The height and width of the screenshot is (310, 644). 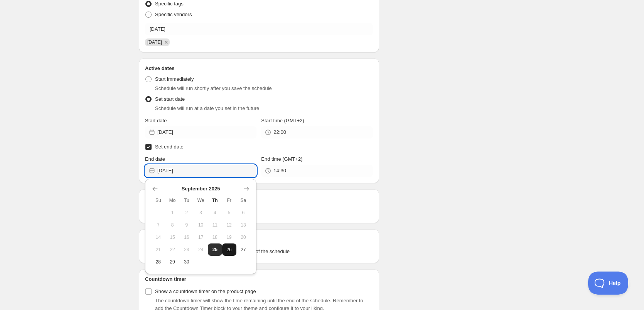 I want to click on button: Wednesday September 10 2025, so click(x=200, y=225).